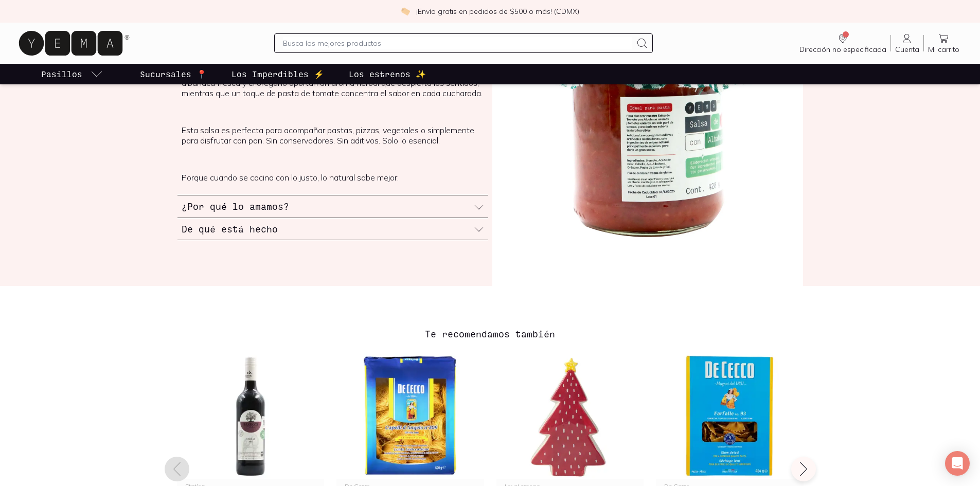 This screenshot has width=980, height=486. What do you see at coordinates (843, 43) in the screenshot?
I see `a: Dirección no especificada` at bounding box center [843, 43].